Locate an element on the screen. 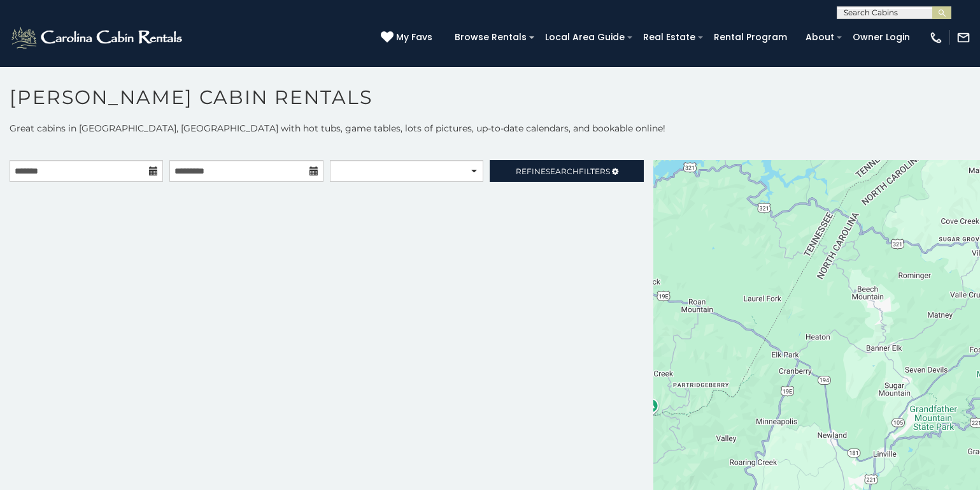 This screenshot has width=980, height=490. a: Real Estate is located at coordinates (669, 37).